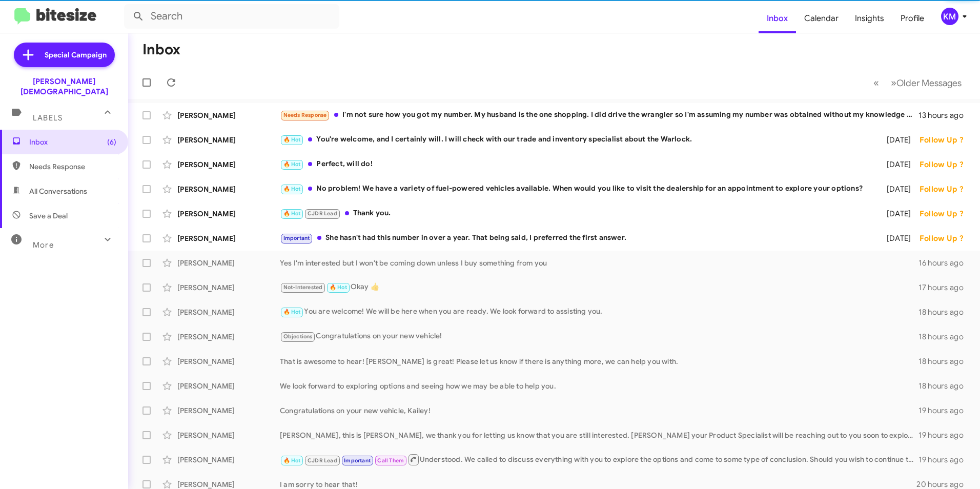  I want to click on div: 16 hours ago, so click(945, 263).